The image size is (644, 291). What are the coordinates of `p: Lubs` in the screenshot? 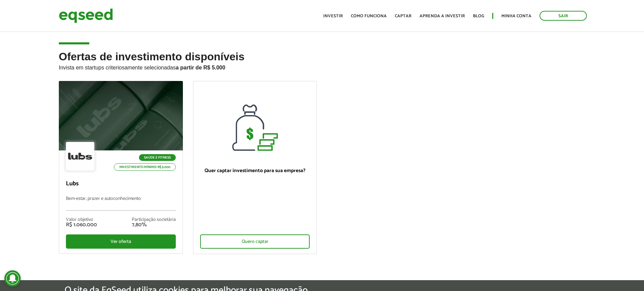 It's located at (121, 184).